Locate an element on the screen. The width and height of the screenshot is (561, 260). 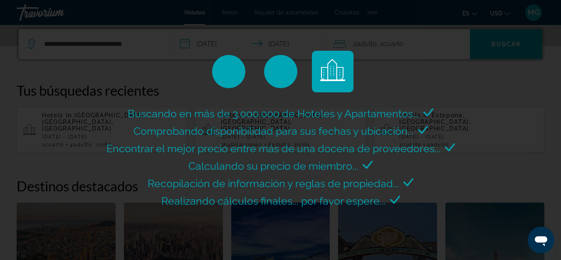
span: Calculando su precio de miembro... is located at coordinates (273, 166).